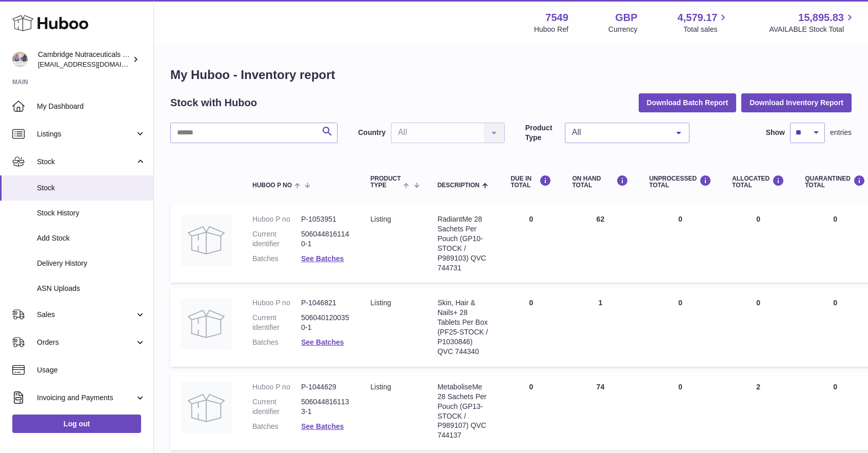 The image size is (868, 453). Describe the element at coordinates (619, 132) in the screenshot. I see `span: All` at that location.